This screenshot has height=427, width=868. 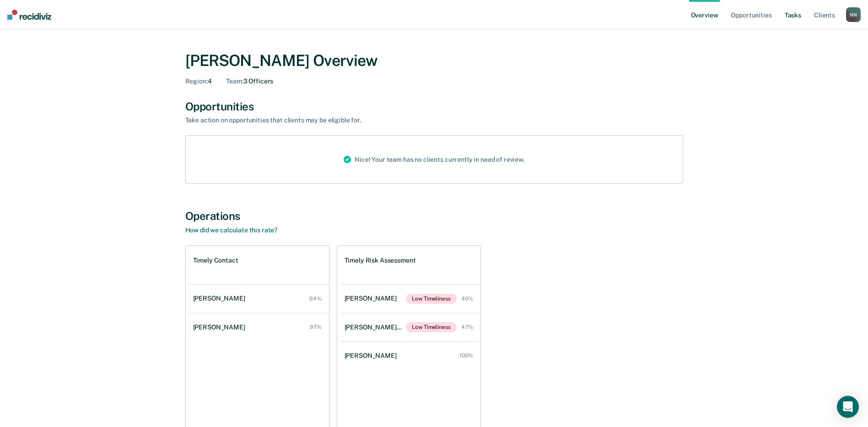 I want to click on div: 4, so click(x=199, y=81).